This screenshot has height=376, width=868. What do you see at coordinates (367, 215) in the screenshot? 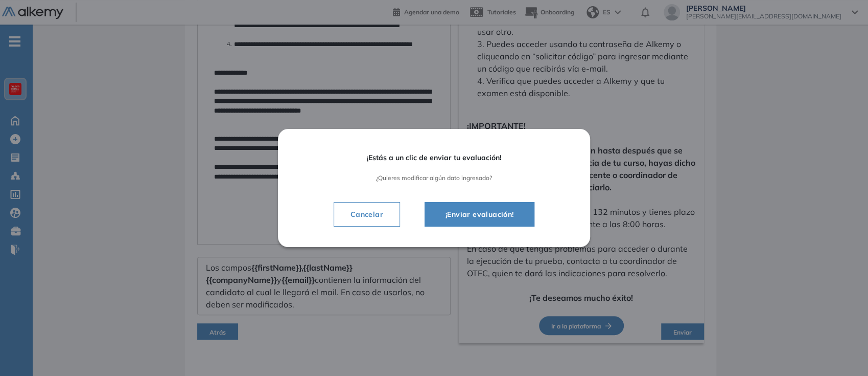
I see `button: Cancelar` at bounding box center [367, 215].